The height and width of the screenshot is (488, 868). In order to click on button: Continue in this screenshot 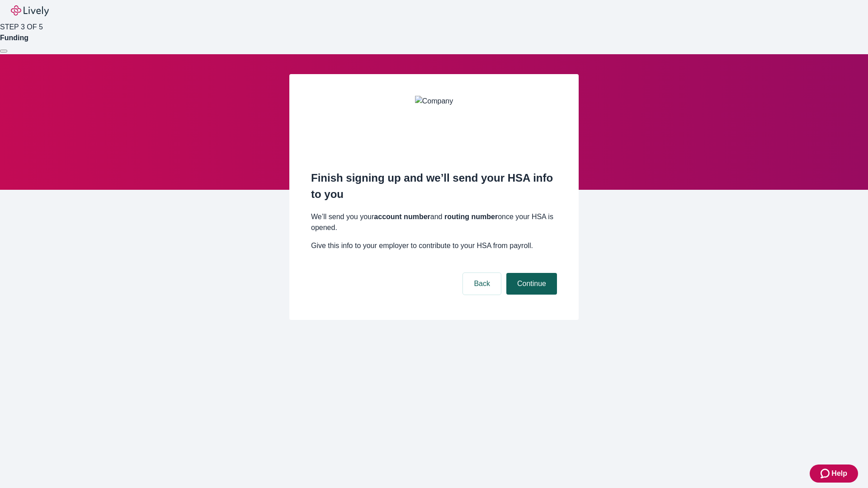, I will do `click(532, 284)`.